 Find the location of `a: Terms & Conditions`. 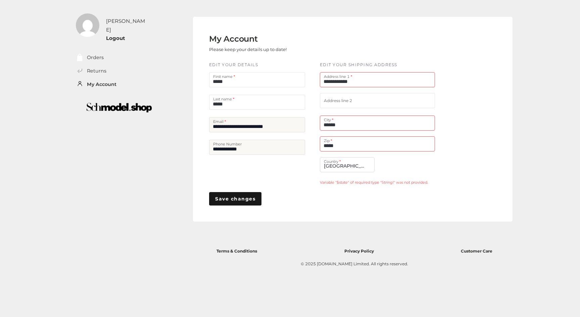

a: Terms & Conditions is located at coordinates (237, 250).